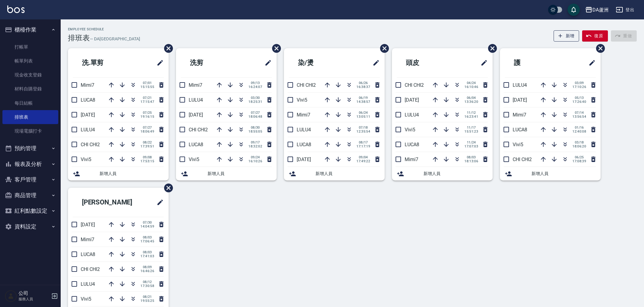  What do you see at coordinates (34, 299) in the screenshot?
I see `p: 服務人員` at bounding box center [34, 299].